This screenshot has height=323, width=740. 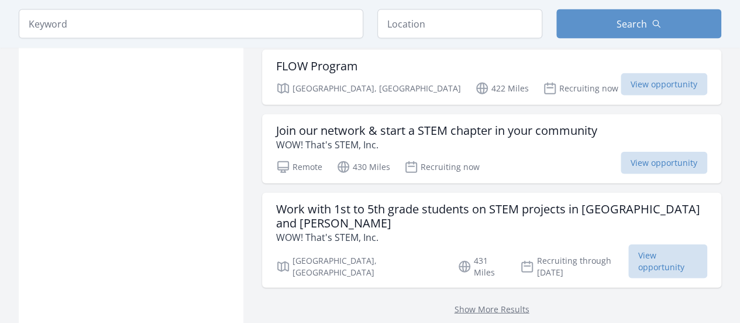 What do you see at coordinates (460, 24) in the screenshot?
I see `input: Location` at bounding box center [460, 24].